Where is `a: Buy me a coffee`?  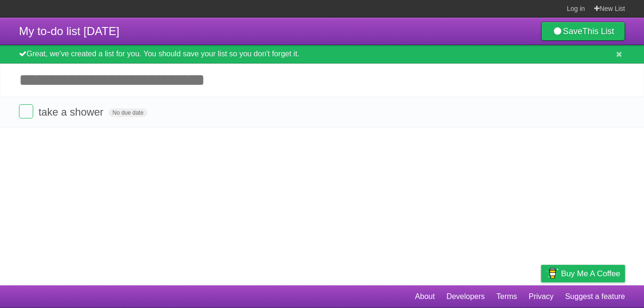
a: Buy me a coffee is located at coordinates (583, 273).